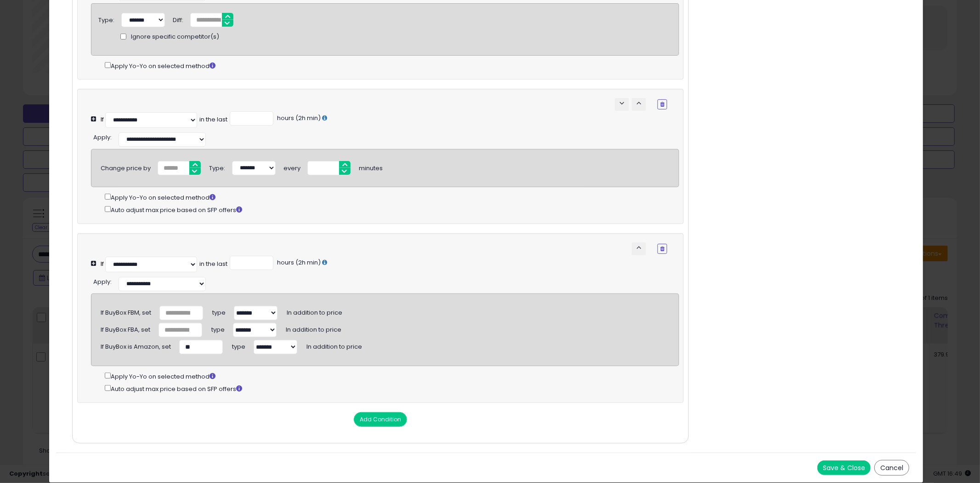  I want to click on div: If BuyBox is Amazon, set, so click(136, 345).